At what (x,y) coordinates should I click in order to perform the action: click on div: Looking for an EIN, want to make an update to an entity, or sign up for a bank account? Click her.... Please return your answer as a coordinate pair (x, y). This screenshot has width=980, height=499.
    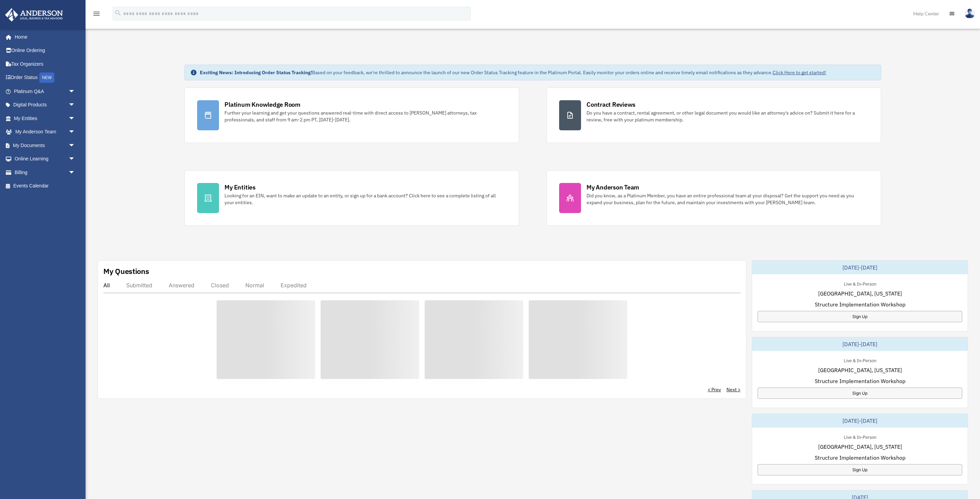
    Looking at the image, I should click on (366, 199).